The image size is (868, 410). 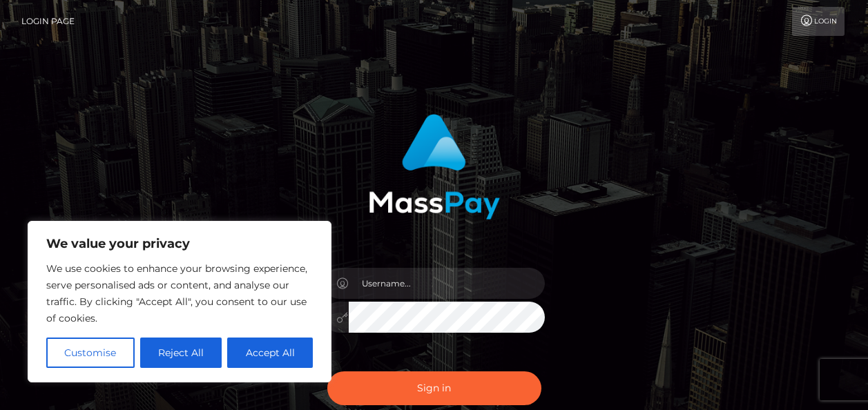 I want to click on p: We use cookies to enhance your browsing experience, serve personalised ads or content, and analys..., so click(x=179, y=293).